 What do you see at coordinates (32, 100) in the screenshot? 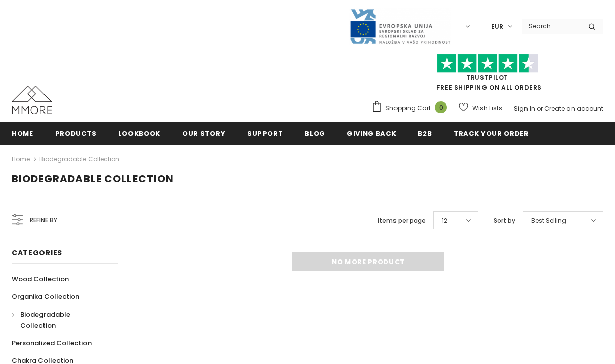
I see `img: MMORE Cases` at bounding box center [32, 100].